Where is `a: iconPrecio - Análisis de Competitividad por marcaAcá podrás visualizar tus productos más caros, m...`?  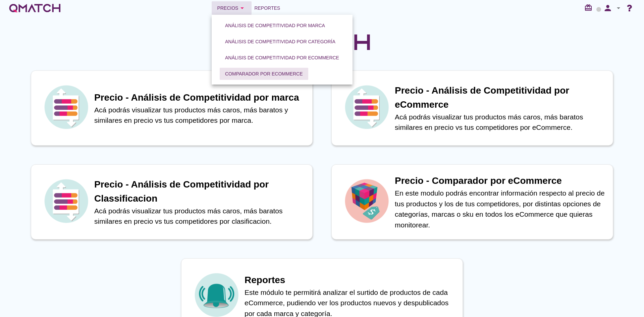 a: iconPrecio - Análisis de Competitividad por marcaAcá podrás visualizar tus productos más caros, m... is located at coordinates (172, 108).